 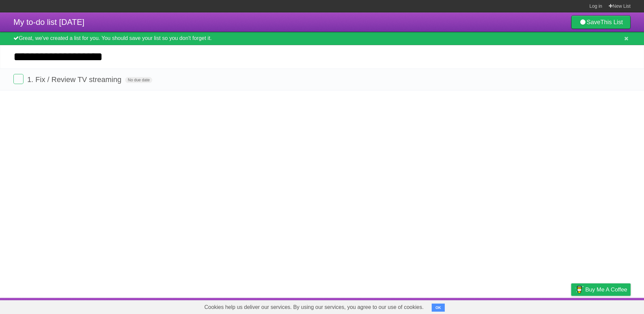 I want to click on span: Cookies help us deliver our services. By using our services, you agree to our use of cookies., so click(x=314, y=307).